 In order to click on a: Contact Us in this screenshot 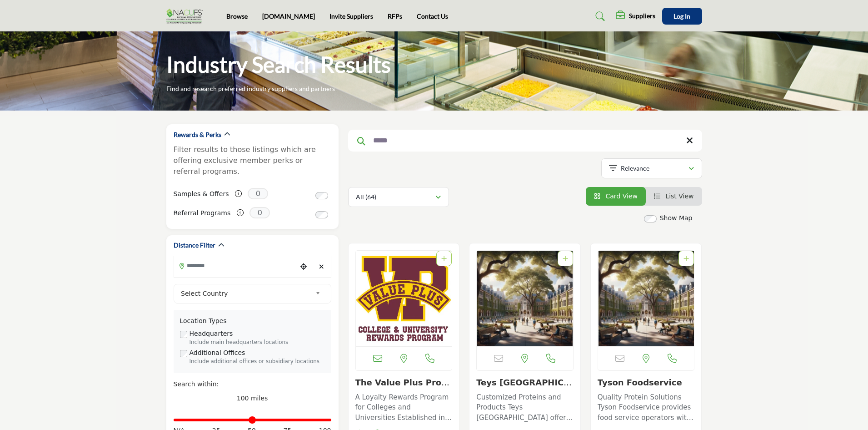, I will do `click(432, 16)`.